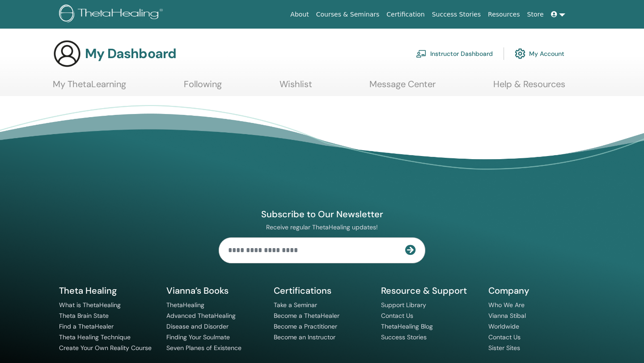 This screenshot has width=644, height=363. I want to click on a: Advanced ThetaHealing, so click(201, 315).